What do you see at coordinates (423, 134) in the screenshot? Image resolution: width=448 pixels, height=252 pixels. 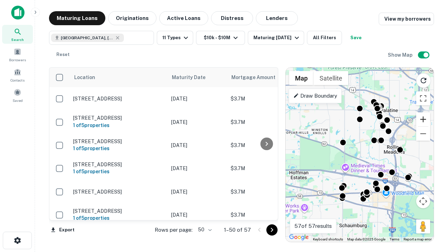 I see `button: Zoom out` at bounding box center [423, 134].